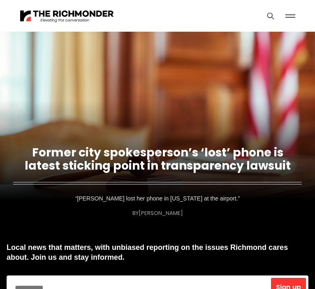 The height and width of the screenshot is (289, 315). I want to click on a: Former city spokesperson’s ‘lost’ phone is latest sticking point in transparency lawsuit, so click(158, 159).